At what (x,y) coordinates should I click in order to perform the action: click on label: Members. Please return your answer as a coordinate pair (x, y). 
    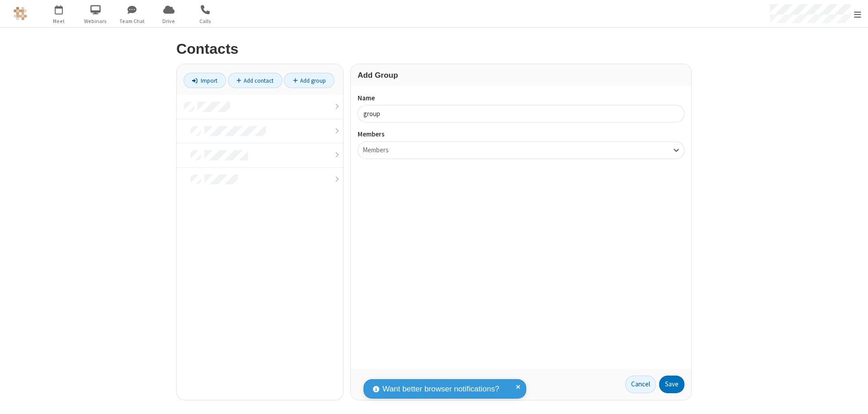
    Looking at the image, I should click on (521, 134).